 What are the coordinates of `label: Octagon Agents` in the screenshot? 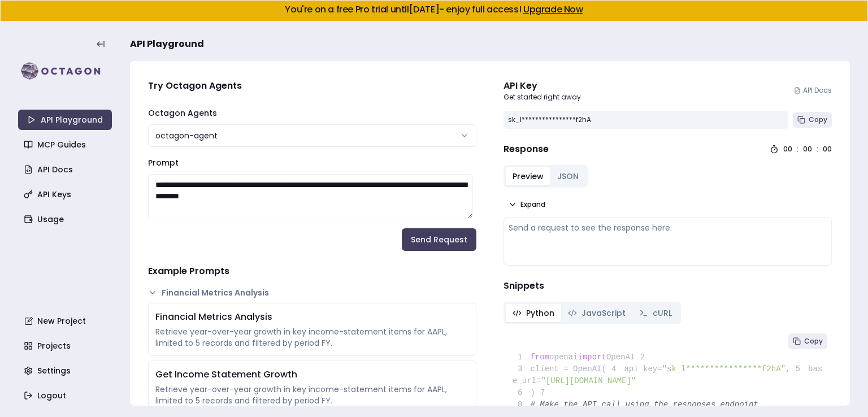 It's located at (183, 113).